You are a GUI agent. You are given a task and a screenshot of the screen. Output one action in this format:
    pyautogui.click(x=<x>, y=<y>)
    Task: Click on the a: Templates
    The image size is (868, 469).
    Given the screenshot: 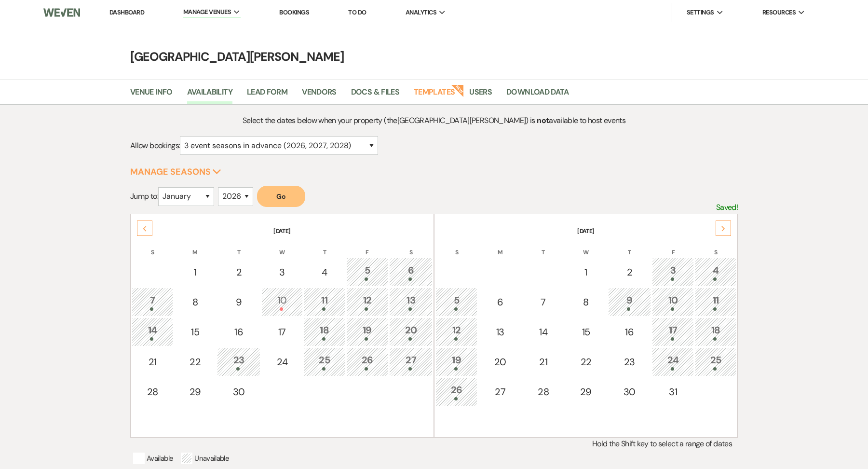 What is the action you would take?
    pyautogui.click(x=434, y=95)
    